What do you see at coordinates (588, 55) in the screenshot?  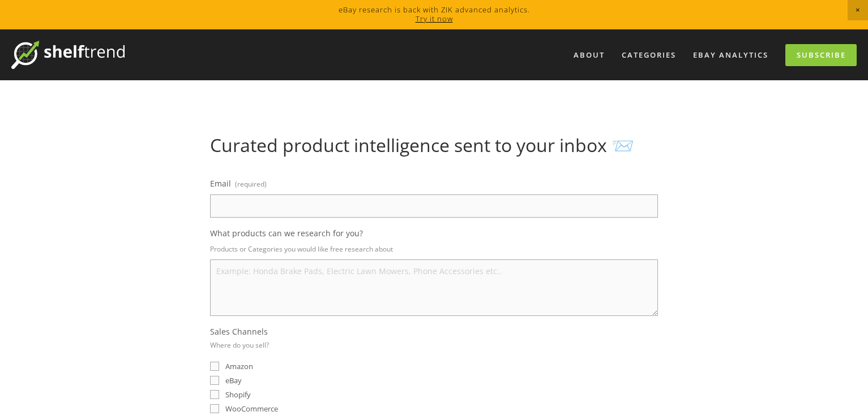 I see `a: About` at bounding box center [588, 55].